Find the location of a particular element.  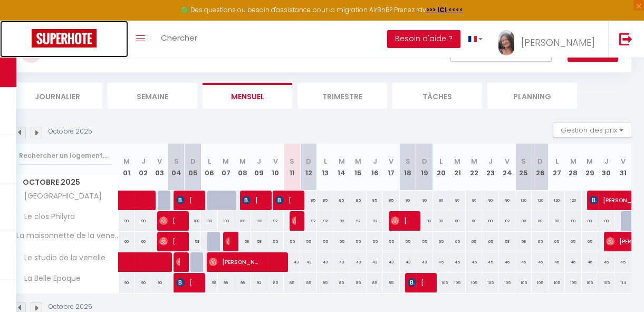

span: Le clos Philyra is located at coordinates (46, 217).